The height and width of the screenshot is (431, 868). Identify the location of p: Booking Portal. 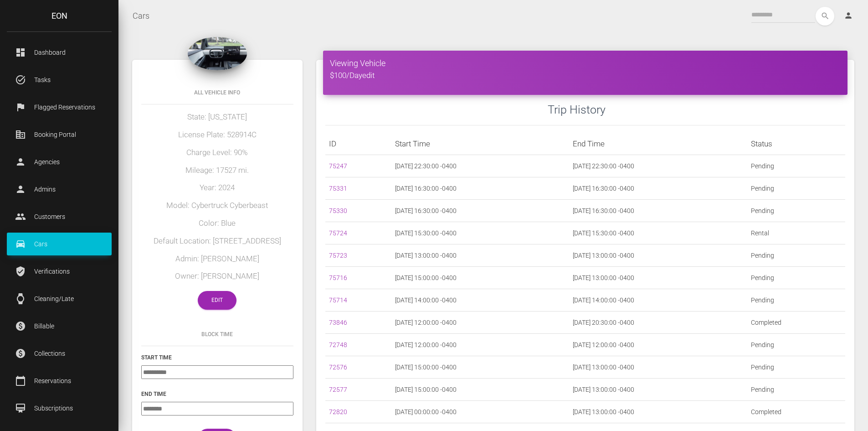
(59, 135).